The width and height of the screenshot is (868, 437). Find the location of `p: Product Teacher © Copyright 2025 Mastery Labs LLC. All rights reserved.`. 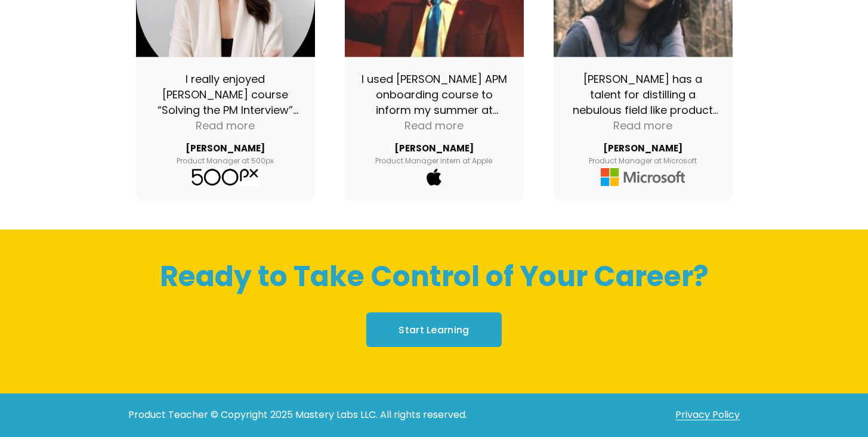

p: Product Teacher © Copyright 2025 Mastery Labs LLC. All rights reserved. is located at coordinates (329, 415).